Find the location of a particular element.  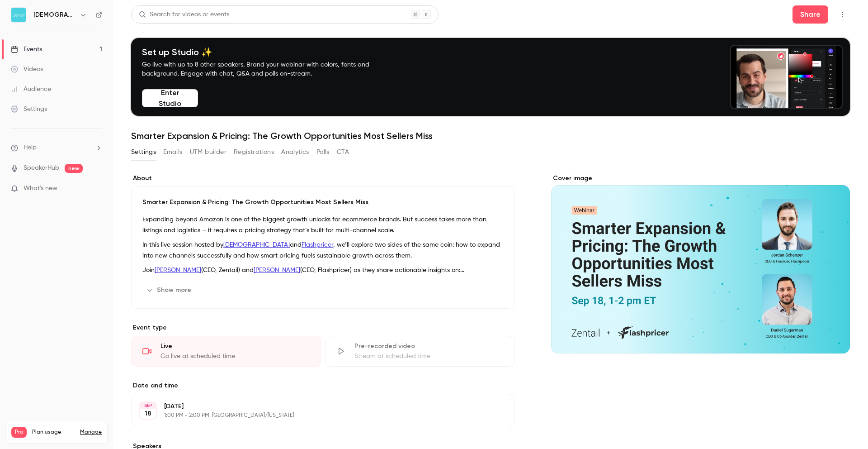

div: SEP is located at coordinates (148, 406).